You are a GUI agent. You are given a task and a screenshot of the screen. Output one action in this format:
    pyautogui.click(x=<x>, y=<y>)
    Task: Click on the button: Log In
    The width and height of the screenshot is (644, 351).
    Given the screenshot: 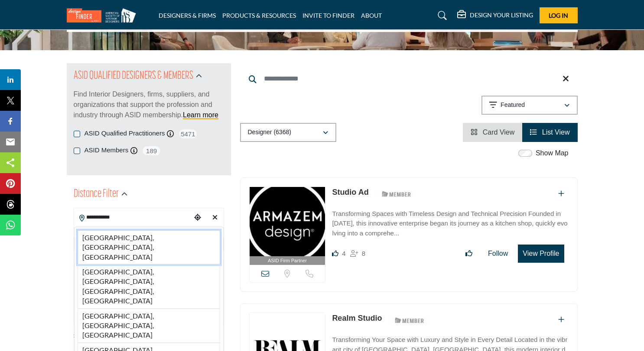 What is the action you would take?
    pyautogui.click(x=558, y=15)
    